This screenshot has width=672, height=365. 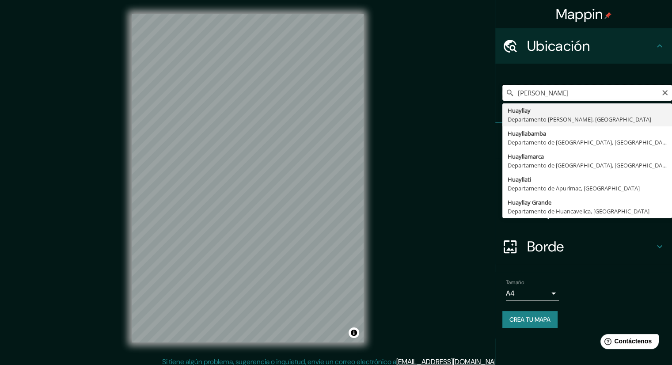 I want to click on button: Crea tu mapa, so click(x=530, y=319).